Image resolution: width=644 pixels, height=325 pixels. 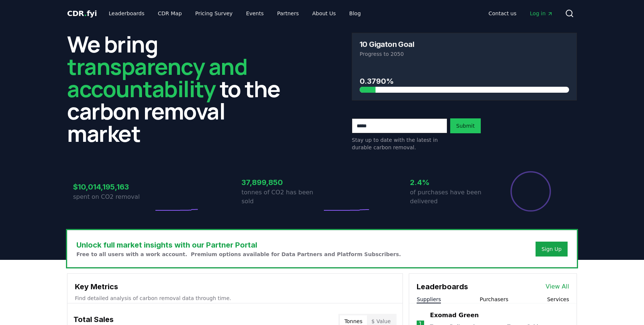 What do you see at coordinates (428, 299) in the screenshot?
I see `button: Suppliers` at bounding box center [428, 299].